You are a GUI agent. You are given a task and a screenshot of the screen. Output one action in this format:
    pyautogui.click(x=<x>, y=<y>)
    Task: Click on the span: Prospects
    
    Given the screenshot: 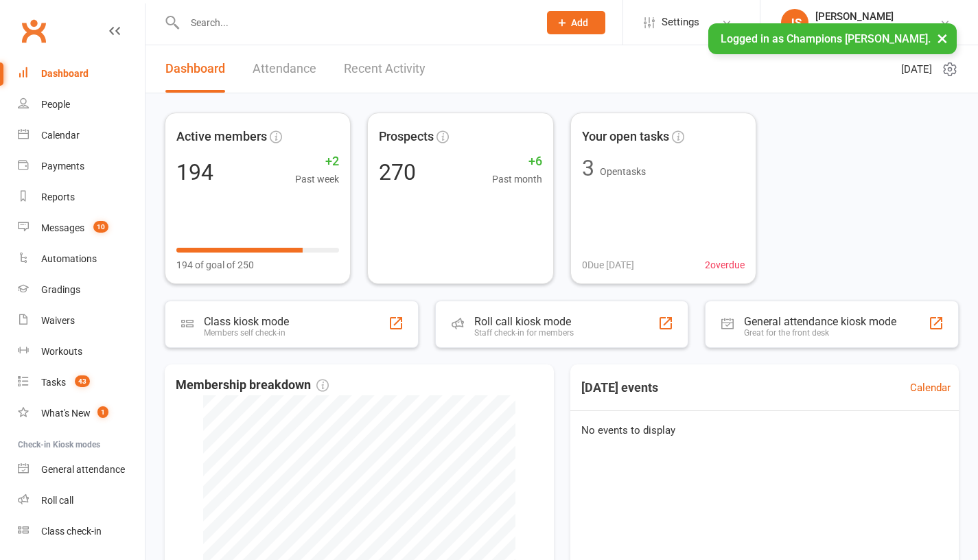 What is the action you would take?
    pyautogui.click(x=407, y=137)
    